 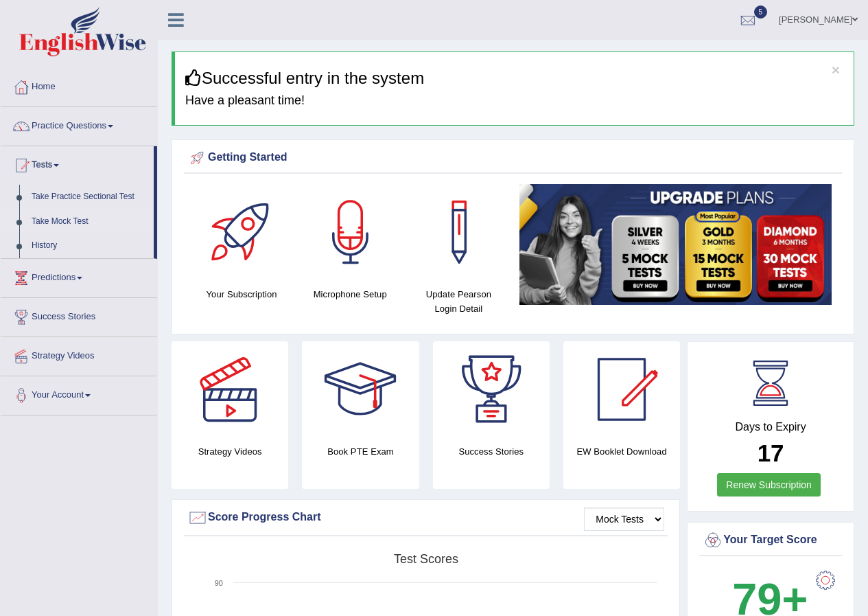 I want to click on text: 90, so click(x=219, y=583).